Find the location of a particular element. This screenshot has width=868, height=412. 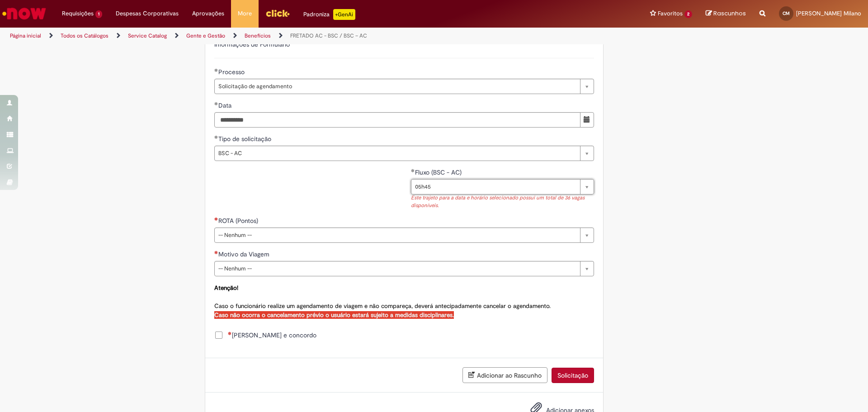

img: ServiceNow is located at coordinates (24, 14).